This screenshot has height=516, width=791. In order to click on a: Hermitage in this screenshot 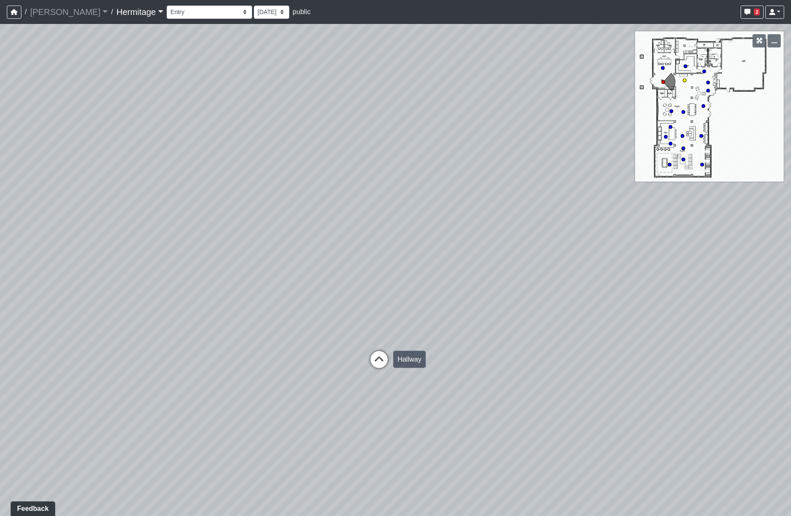, I will do `click(139, 12)`.